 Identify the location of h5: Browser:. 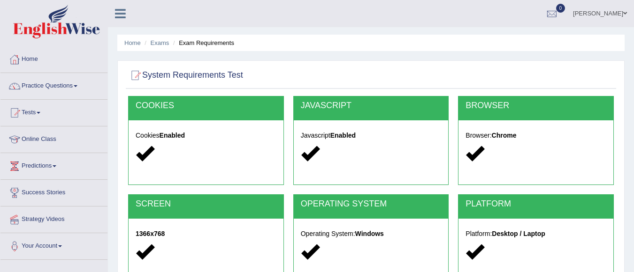
(536, 136).